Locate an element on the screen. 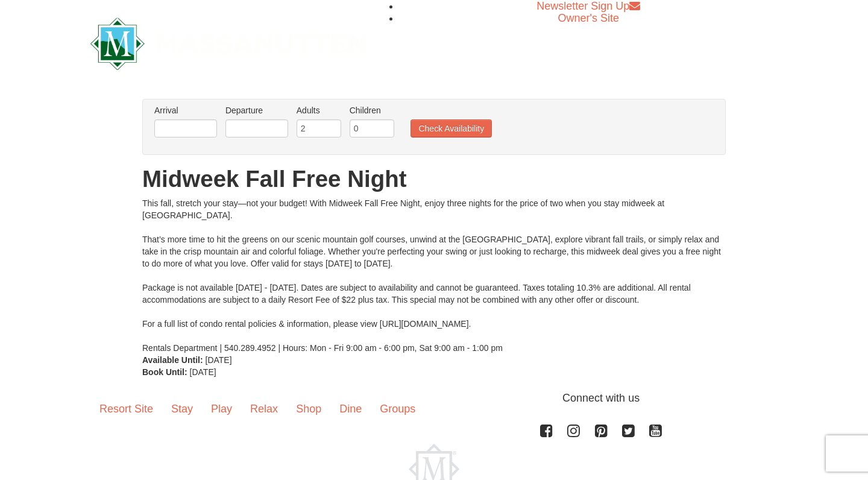 The image size is (868, 480). img: Massanutten Resort Logo is located at coordinates (229, 44).